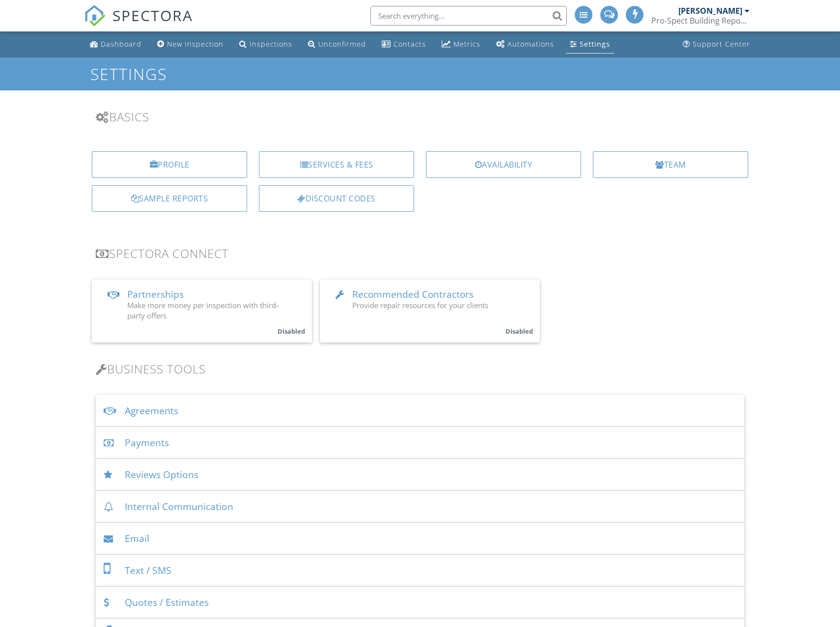  I want to click on a: Metrics, so click(461, 44).